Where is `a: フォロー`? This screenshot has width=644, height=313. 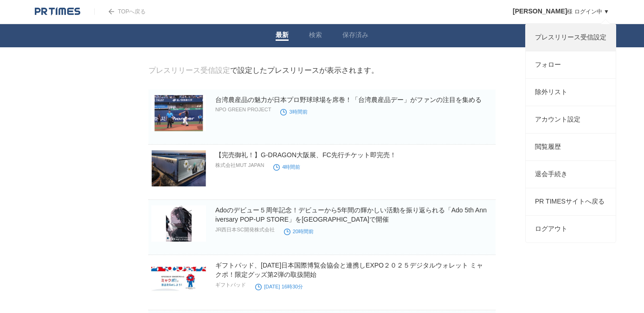 a: フォロー is located at coordinates (570, 65).